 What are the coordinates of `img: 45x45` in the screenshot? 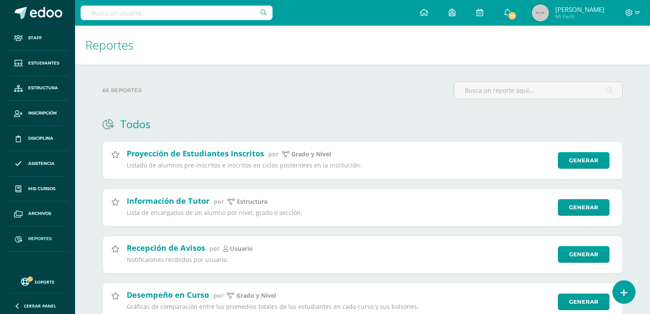 It's located at (541, 13).